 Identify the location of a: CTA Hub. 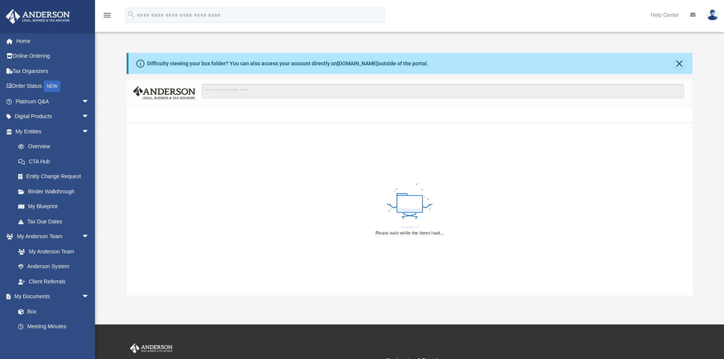
(55, 162).